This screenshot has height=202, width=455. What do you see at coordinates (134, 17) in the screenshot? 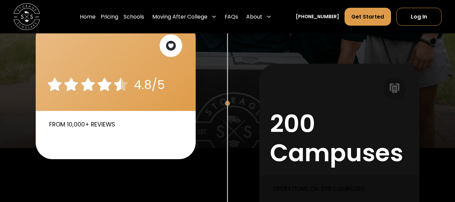
I see `a: Schools` at bounding box center [134, 17].